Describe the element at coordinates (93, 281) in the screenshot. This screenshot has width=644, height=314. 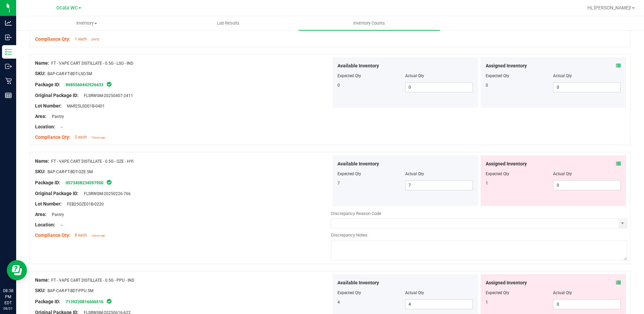
I see `span: FT - VAPE CART DISTILLATE - 0.5G - PPU - IND` at that location.